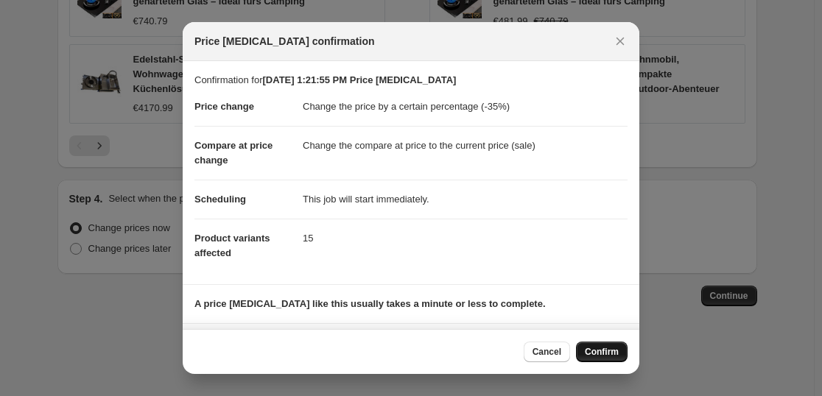  What do you see at coordinates (411, 80) in the screenshot?
I see `p: Confirmation for` at bounding box center [411, 80].